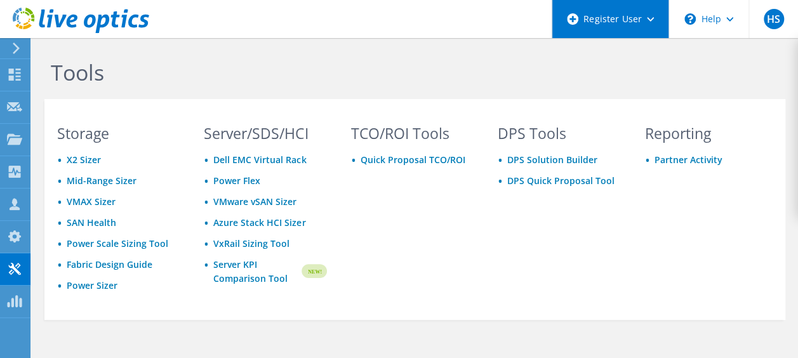 This screenshot has width=798, height=358. Describe the element at coordinates (260, 159) in the screenshot. I see `a: Dell EMC Virtual Rack` at that location.